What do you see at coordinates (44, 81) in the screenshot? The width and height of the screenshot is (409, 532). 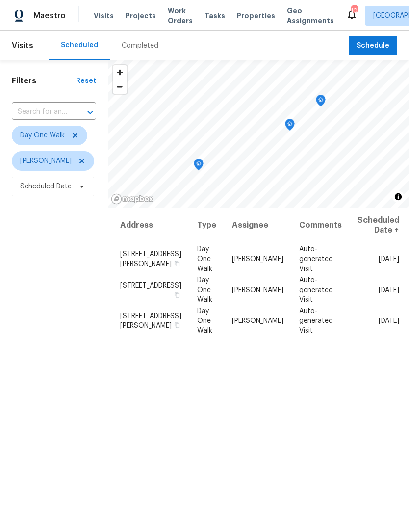 I see `h1: Filters` at bounding box center [44, 81].